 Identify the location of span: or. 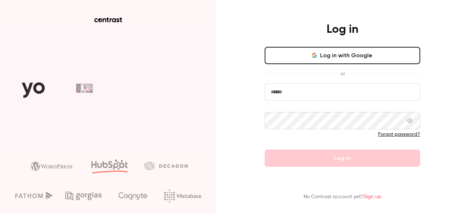
(343, 74).